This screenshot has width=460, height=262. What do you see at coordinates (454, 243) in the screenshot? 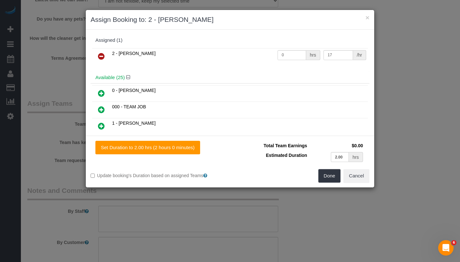
I see `span: 6` at bounding box center [454, 243].